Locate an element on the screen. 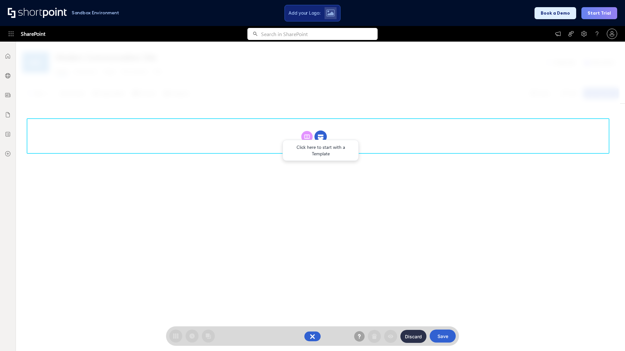 The image size is (625, 351). button: Save is located at coordinates (443, 336).